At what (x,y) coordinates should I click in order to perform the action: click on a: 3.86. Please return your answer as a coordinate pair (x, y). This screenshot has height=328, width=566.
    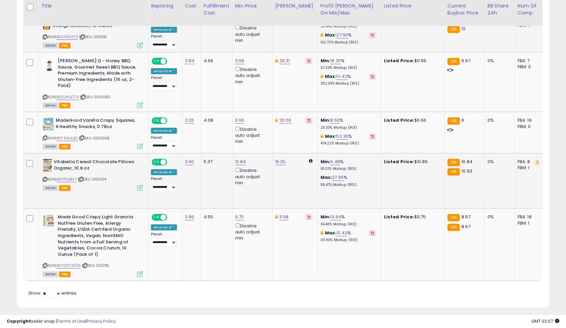
    Looking at the image, I should click on (190, 217).